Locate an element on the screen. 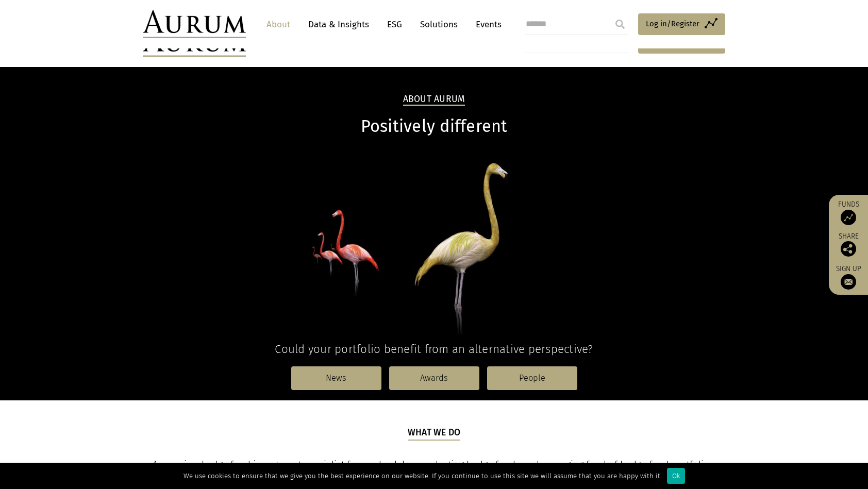  a: ESG is located at coordinates (394, 24).